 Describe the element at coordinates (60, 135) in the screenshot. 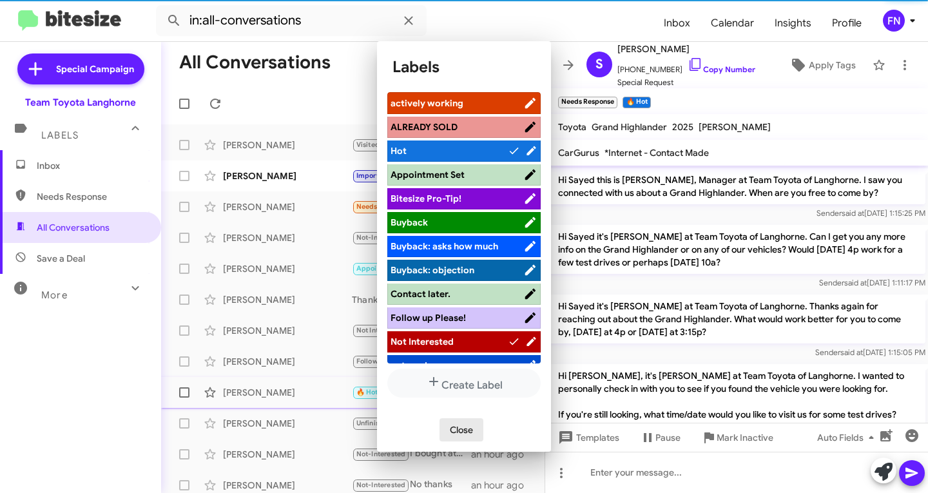

I see `span: Labels` at that location.